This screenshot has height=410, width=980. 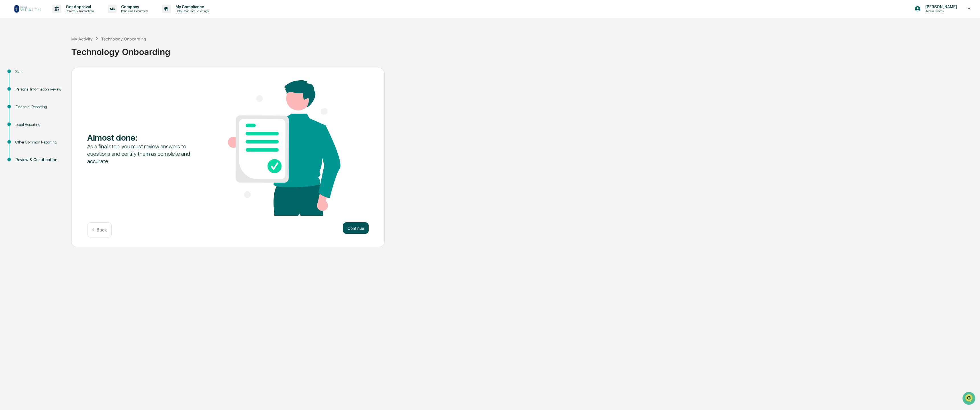 What do you see at coordinates (99, 230) in the screenshot?
I see `p: ← Back` at bounding box center [99, 230].